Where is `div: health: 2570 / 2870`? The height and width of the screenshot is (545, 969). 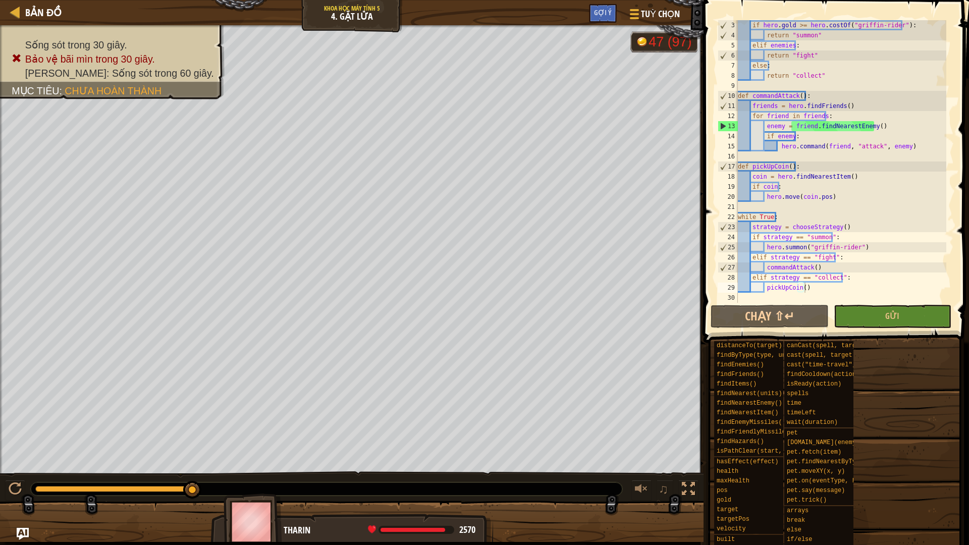
div: health: 2570 / 2870 is located at coordinates (421, 530).